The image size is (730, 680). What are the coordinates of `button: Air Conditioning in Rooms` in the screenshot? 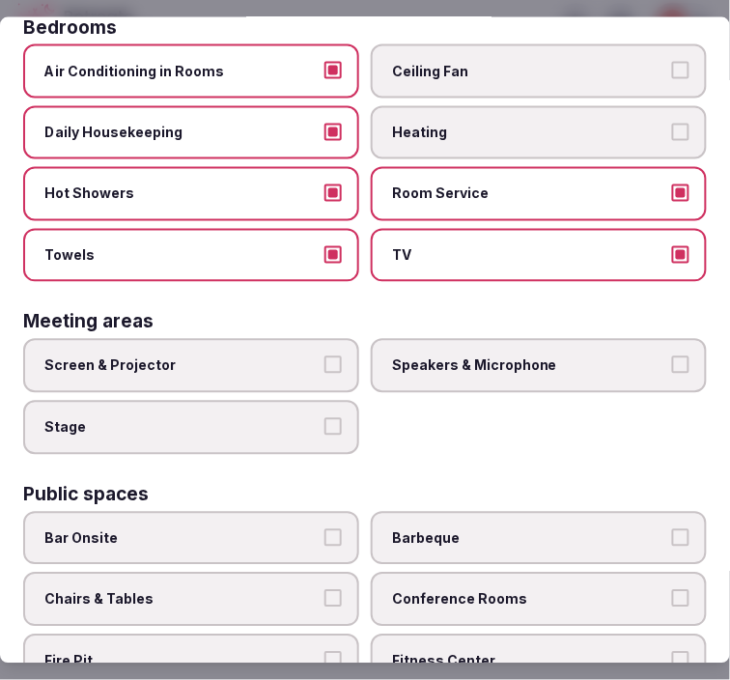 It's located at (333, 70).